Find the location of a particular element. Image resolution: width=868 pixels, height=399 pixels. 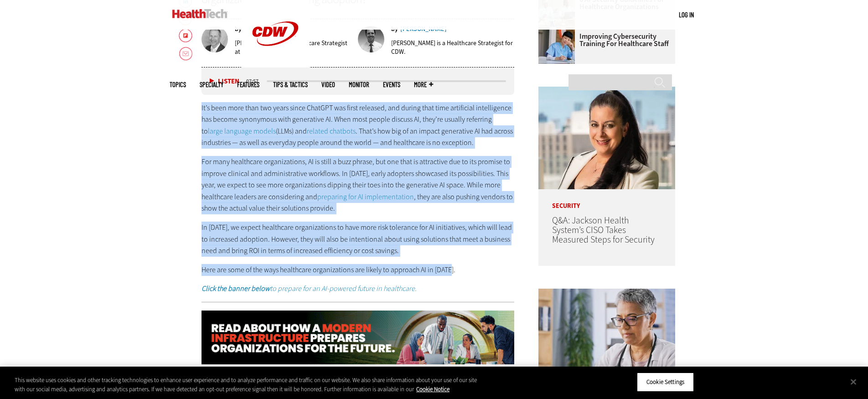

a: Click the banner belowto prepare for an AI-powered future in healthcare. is located at coordinates (309, 288).